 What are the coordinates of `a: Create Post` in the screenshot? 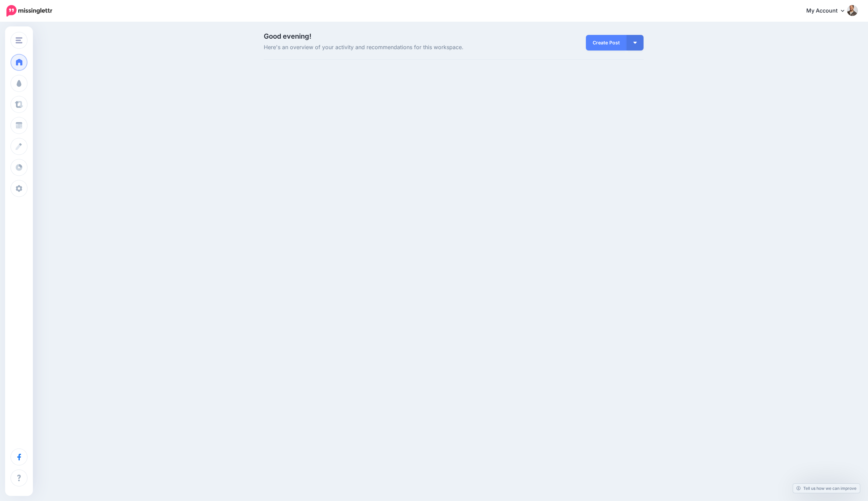 It's located at (606, 43).